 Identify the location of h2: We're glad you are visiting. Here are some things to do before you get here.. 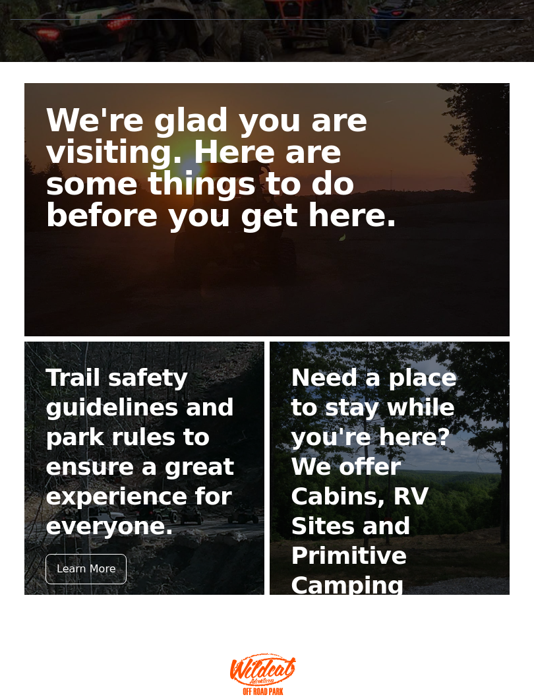
(235, 168).